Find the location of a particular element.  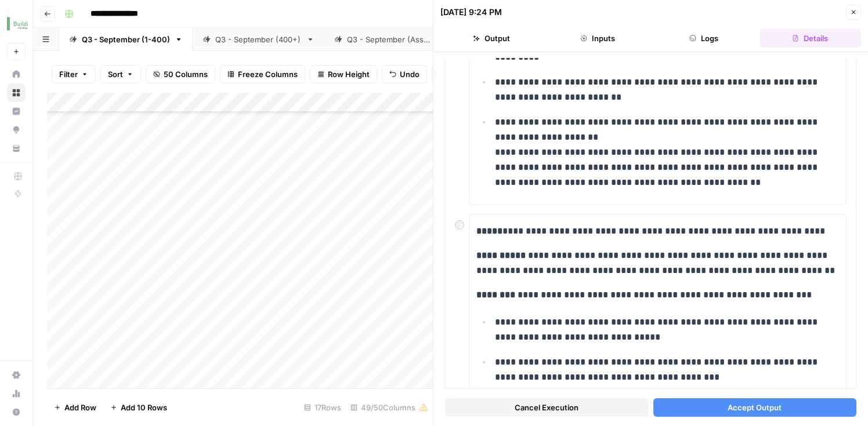

button: Accept Output is located at coordinates (755, 408).